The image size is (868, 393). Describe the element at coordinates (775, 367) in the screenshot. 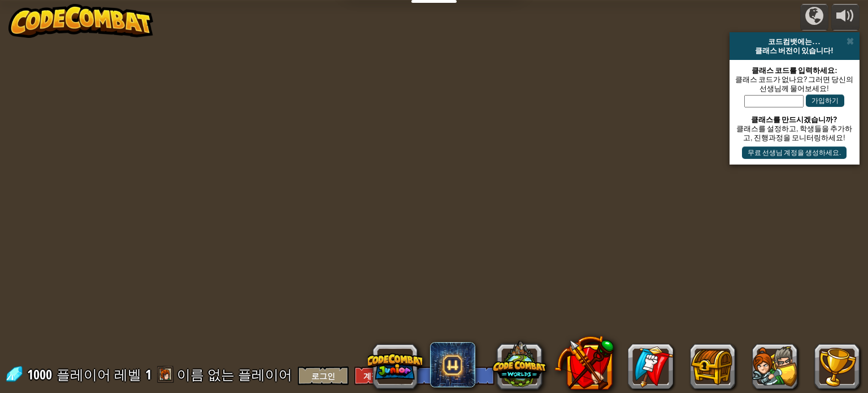

I see `button: 영웅들` at that location.